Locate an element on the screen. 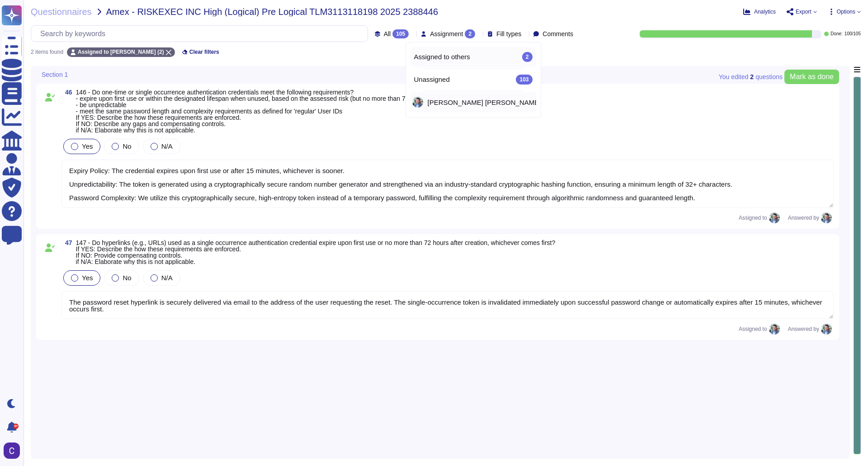 This screenshot has width=868, height=466. div: 2 items found is located at coordinates (47, 52).